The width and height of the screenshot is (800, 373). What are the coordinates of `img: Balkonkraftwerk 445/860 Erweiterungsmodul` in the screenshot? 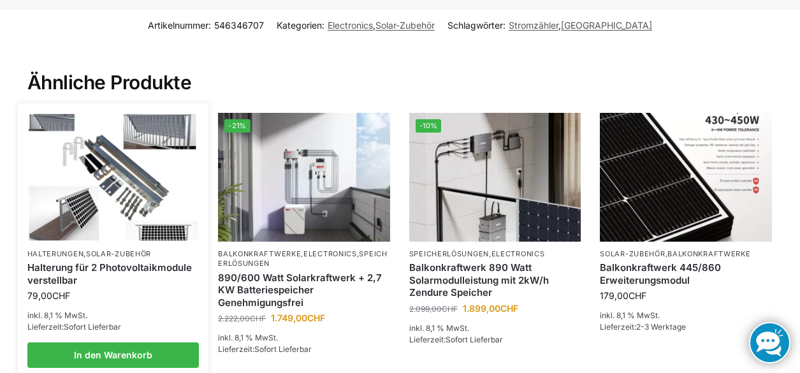 It's located at (686, 177).